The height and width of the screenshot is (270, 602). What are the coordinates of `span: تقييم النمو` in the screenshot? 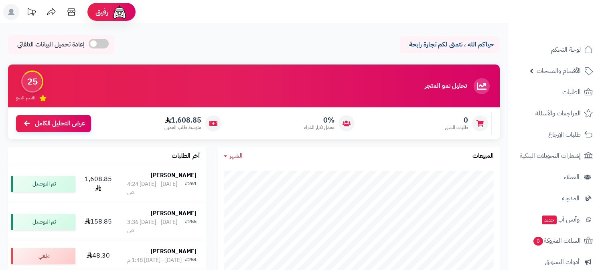 It's located at (26, 98).